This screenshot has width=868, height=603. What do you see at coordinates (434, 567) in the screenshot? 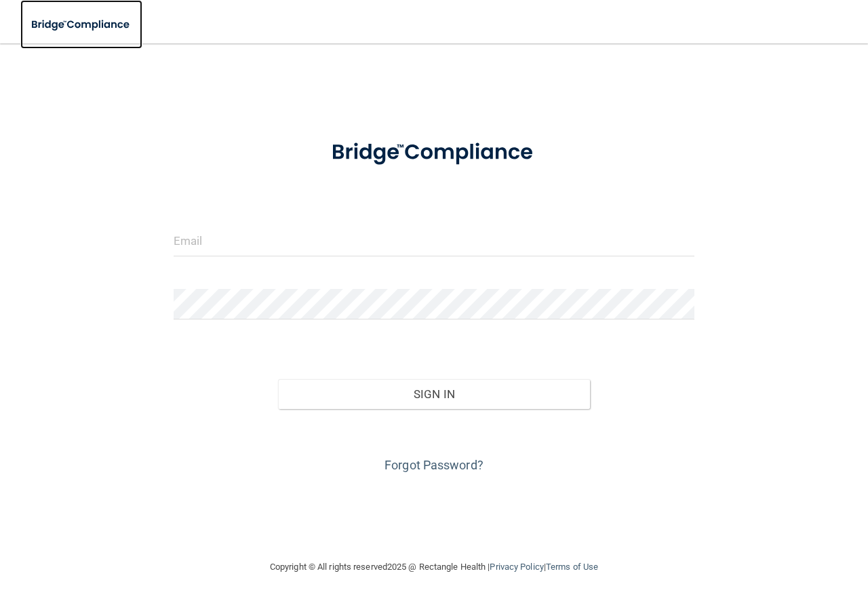
I see `div: Copyright © All rights reserved 2025 @ Rectangle Health | |` at bounding box center [434, 567].